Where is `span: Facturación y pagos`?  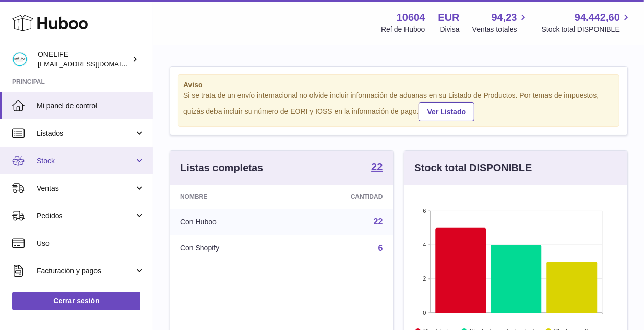
span: Facturación y pagos is located at coordinates (85, 271).